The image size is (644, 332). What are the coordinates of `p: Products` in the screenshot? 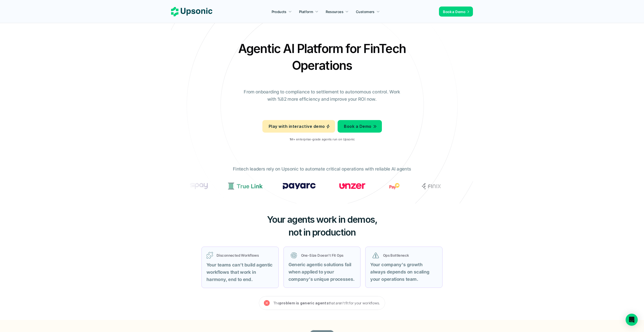 It's located at (279, 11).